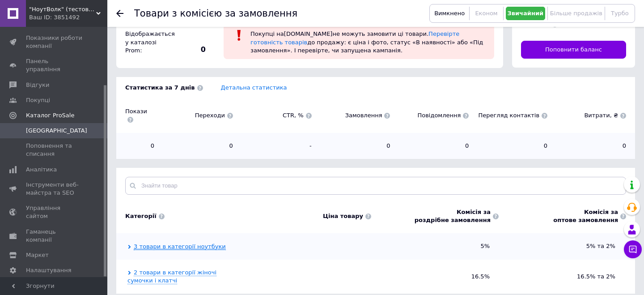  Describe the element at coordinates (435, 277) in the screenshot. I see `span: 16.5%` at that location.